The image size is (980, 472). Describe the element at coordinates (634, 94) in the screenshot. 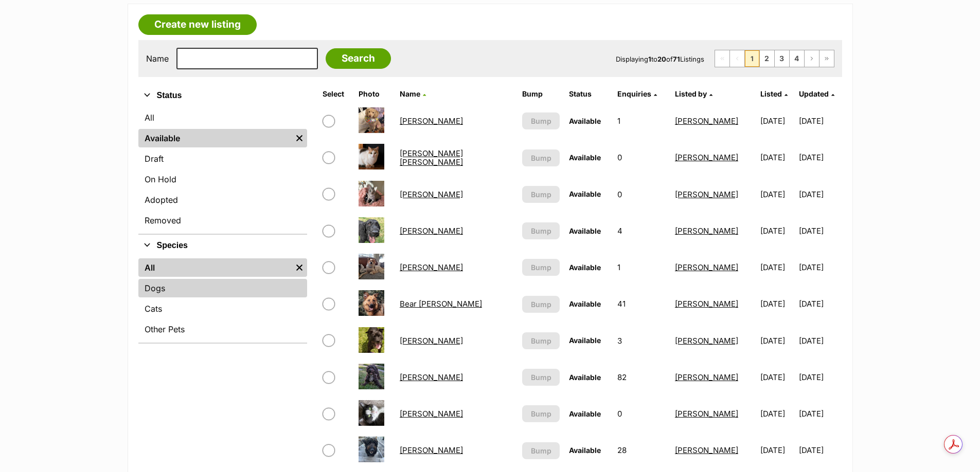

I see `span: translation missing: en.admin.listings.index.attributes.enquiries` at that location.